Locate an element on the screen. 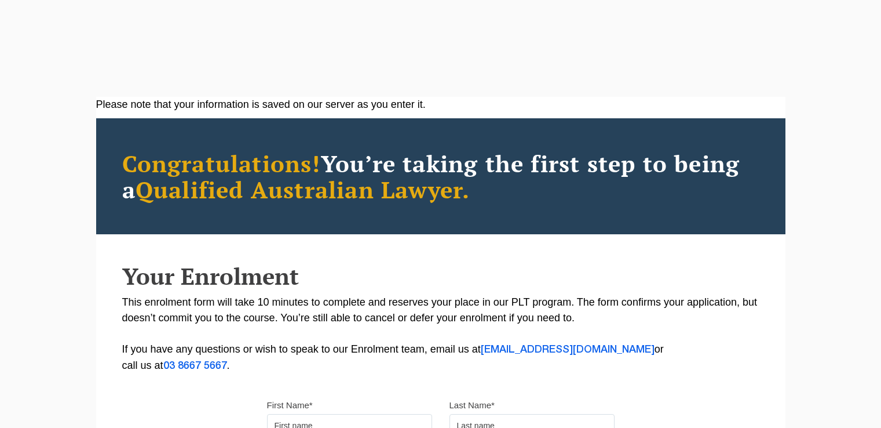 Image resolution: width=881 pixels, height=428 pixels. span: Qualified Australian Lawyer. is located at coordinates (303, 189).